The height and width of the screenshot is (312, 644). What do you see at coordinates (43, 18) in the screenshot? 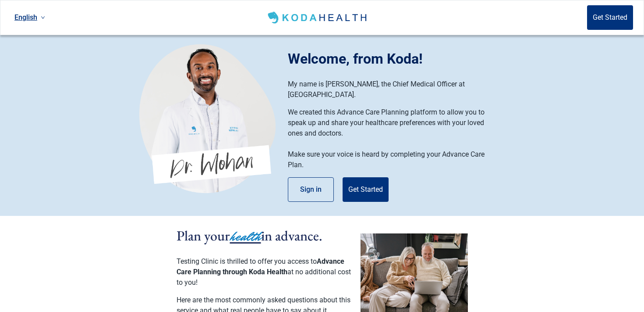
I see `span: down` at bounding box center [43, 18].